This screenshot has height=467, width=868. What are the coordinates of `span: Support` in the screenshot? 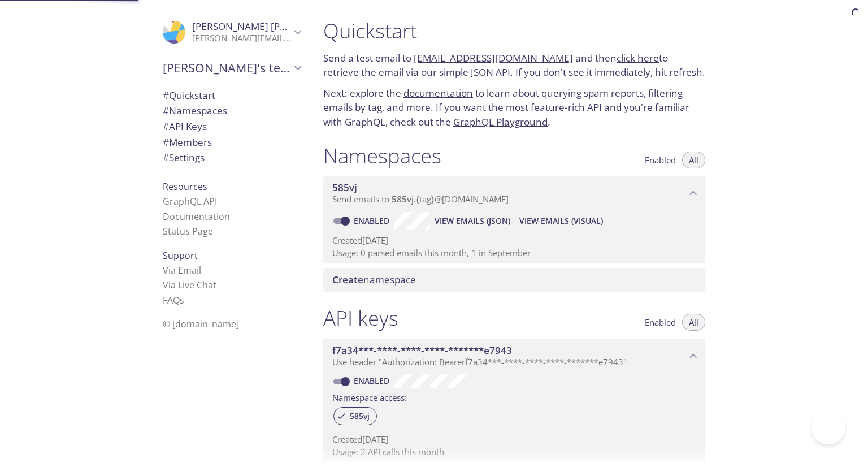 It's located at (181, 256).